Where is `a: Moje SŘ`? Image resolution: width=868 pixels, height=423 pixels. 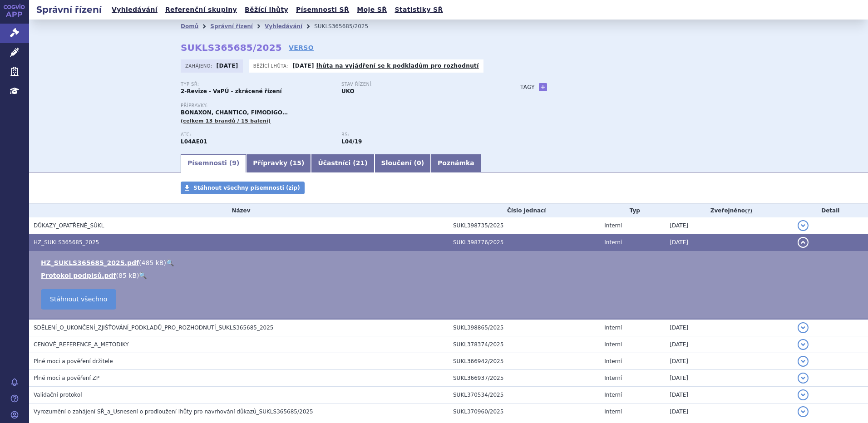 a: Moje SŘ is located at coordinates (372, 10).